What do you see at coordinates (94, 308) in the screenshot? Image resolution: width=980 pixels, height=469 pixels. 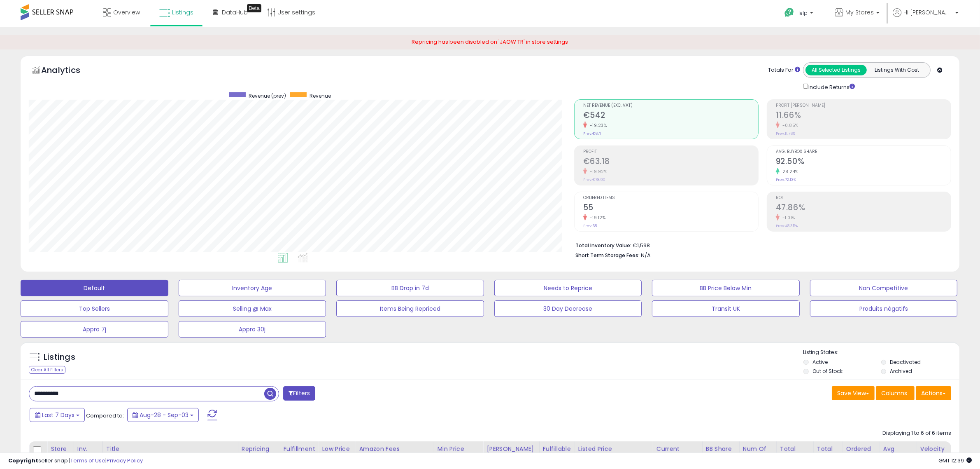 I see `button: Top Sellers` at bounding box center [94, 308].